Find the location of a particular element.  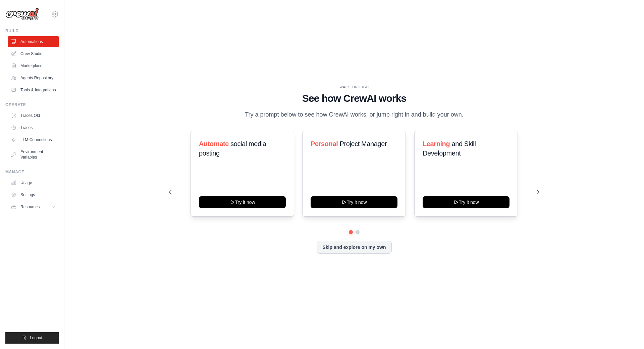

a: Environment Variables is located at coordinates (33, 155).